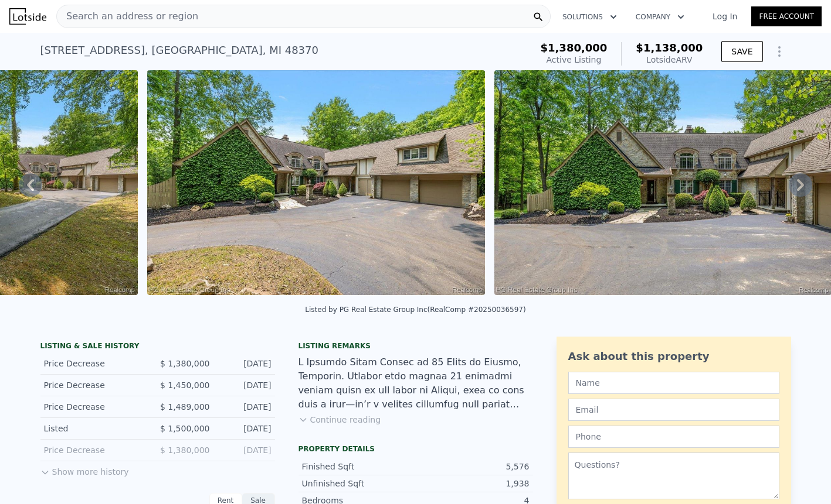  Describe the element at coordinates (673, 383) in the screenshot. I see `input: Name` at that location.